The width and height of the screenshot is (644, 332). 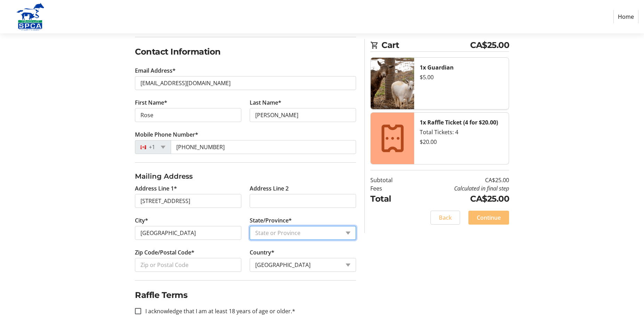 What do you see at coordinates (264, 147) in the screenshot?
I see `input: (506) 234-5678` at bounding box center [264, 147].